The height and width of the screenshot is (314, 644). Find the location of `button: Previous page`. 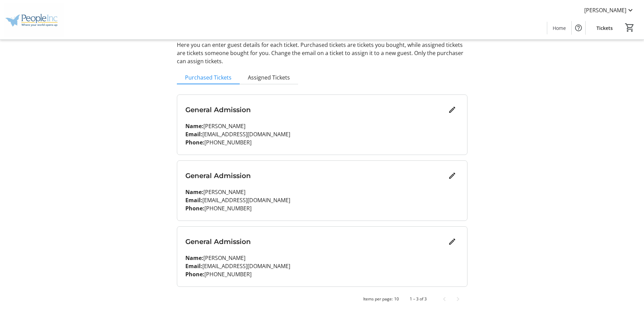

button: Previous page is located at coordinates (444, 299).